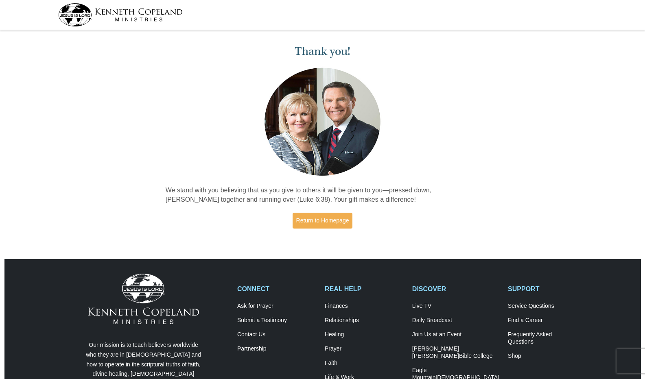 This screenshot has height=379, width=645. I want to click on a: Return to Homepage, so click(323, 221).